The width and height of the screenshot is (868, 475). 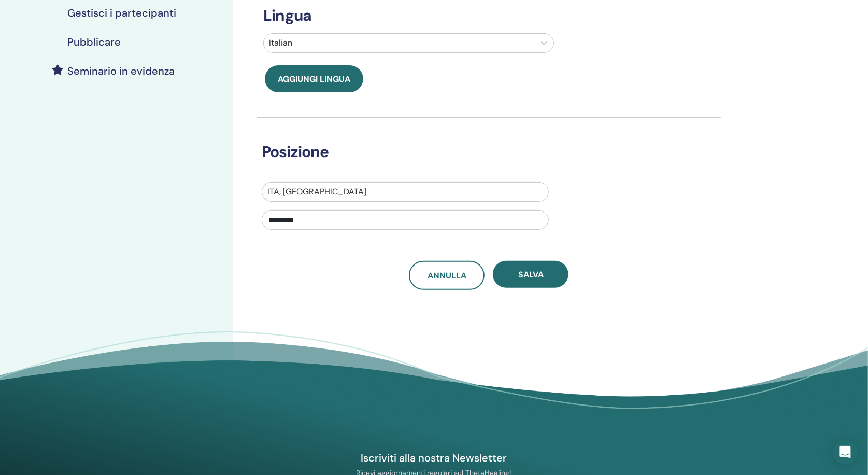 What do you see at coordinates (120, 71) in the screenshot?
I see `h4: Seminario in evidenza` at bounding box center [120, 71].